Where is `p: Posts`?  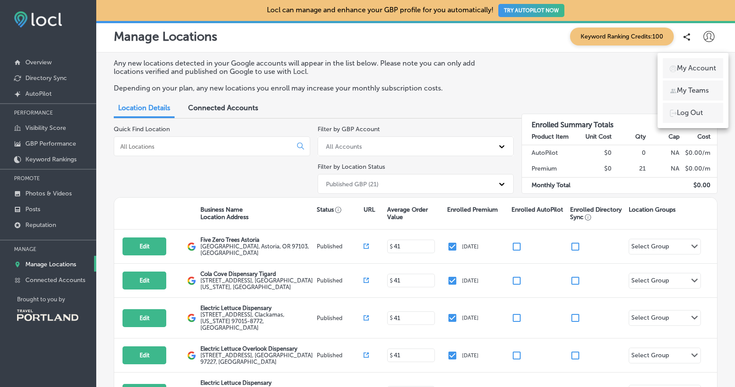
p: Posts is located at coordinates (33, 209).